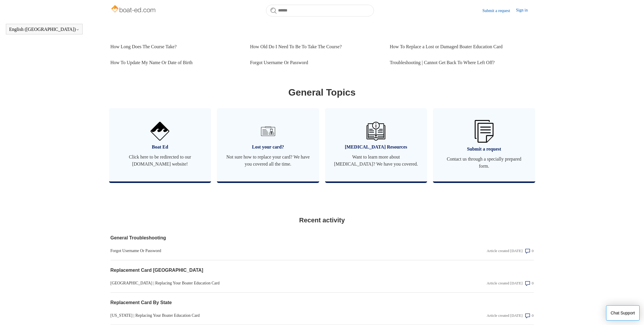 The width and height of the screenshot is (644, 325). What do you see at coordinates (525, 10) in the screenshot?
I see `a: Sign in` at bounding box center [525, 10].